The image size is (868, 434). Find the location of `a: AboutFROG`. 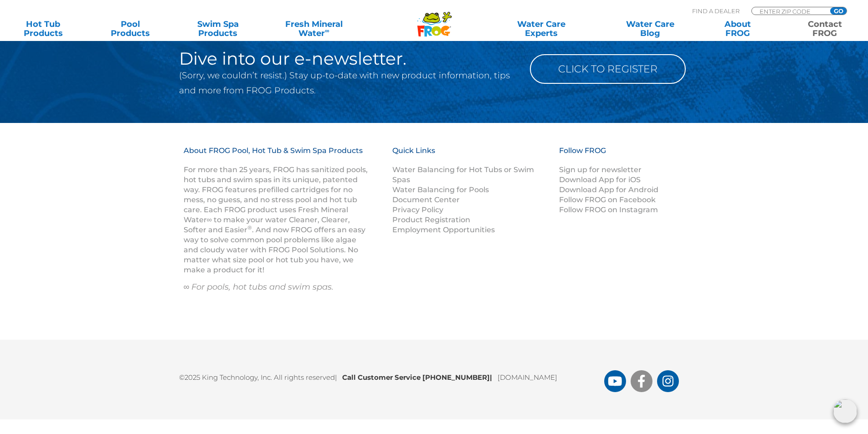

a: AboutFROG is located at coordinates (737, 29).